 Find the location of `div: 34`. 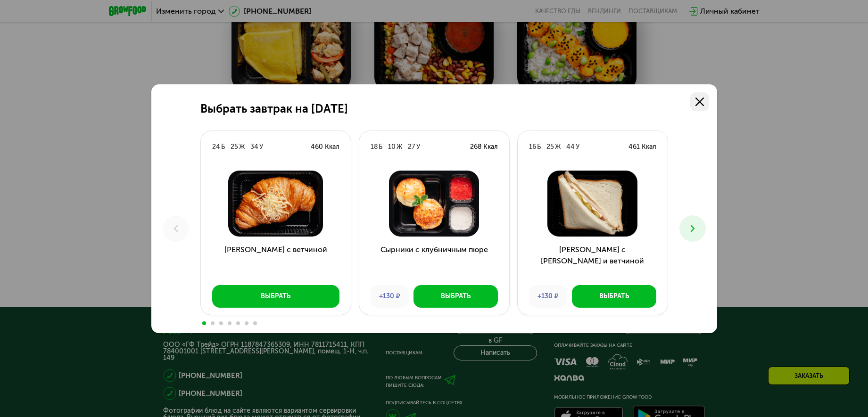

div: 34 is located at coordinates (254, 147).